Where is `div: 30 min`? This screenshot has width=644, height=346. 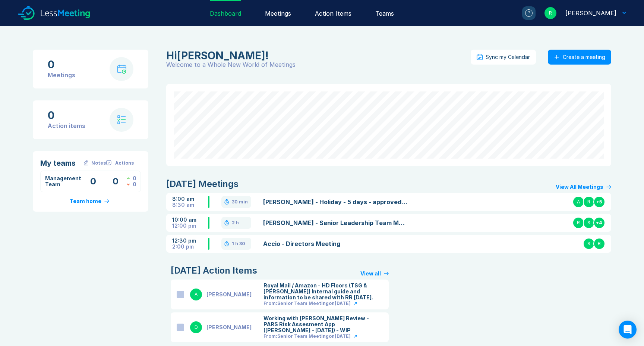
div: 30 min is located at coordinates (240, 202).